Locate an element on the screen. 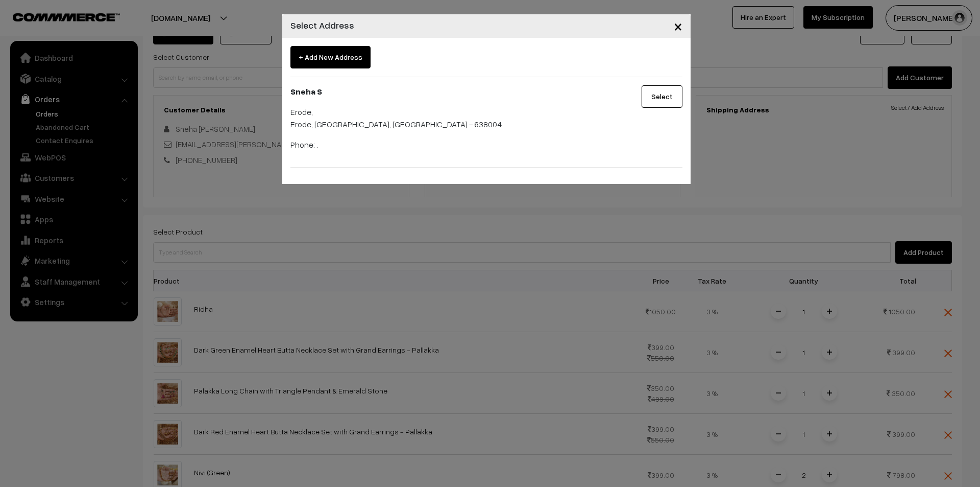 The image size is (980, 487). button: Select is located at coordinates (662, 97).